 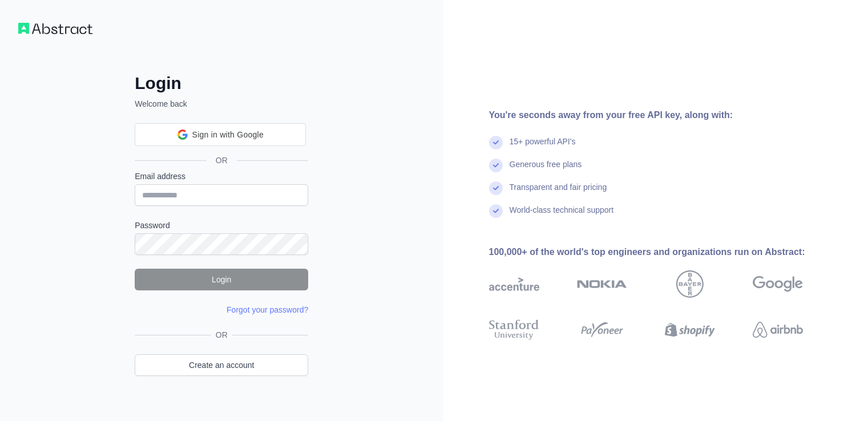 I want to click on div: 15+ powerful API's, so click(x=542, y=147).